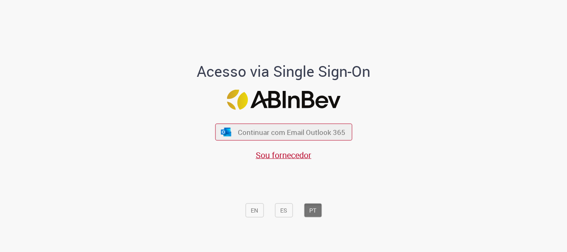  Describe the element at coordinates (283, 155) in the screenshot. I see `a: Sou fornecedor` at that location.